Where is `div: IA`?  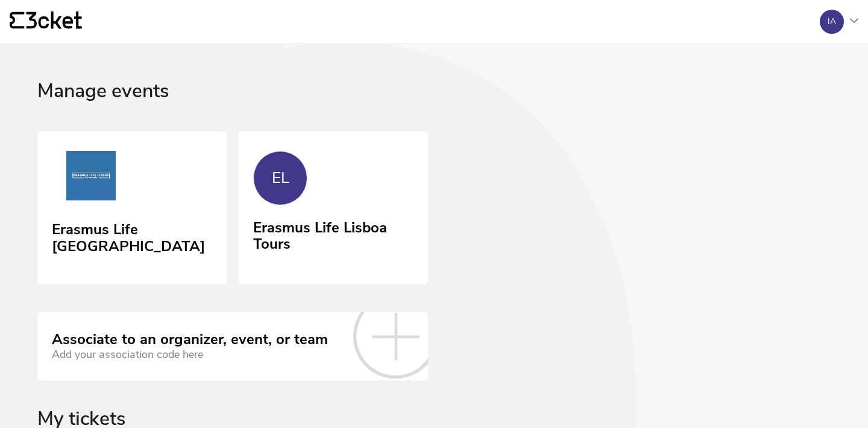 div: IA is located at coordinates (832, 21).